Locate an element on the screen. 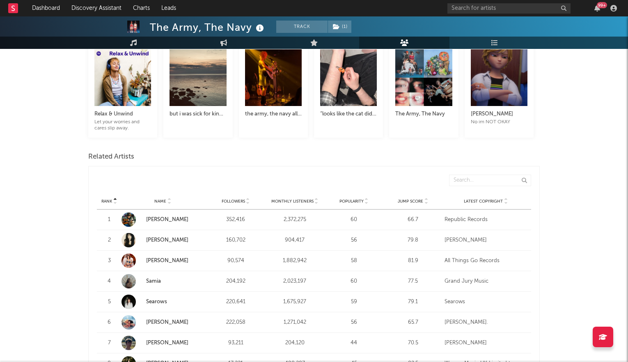 The width and height of the screenshot is (628, 362). div: 1 is located at coordinates (109, 220).